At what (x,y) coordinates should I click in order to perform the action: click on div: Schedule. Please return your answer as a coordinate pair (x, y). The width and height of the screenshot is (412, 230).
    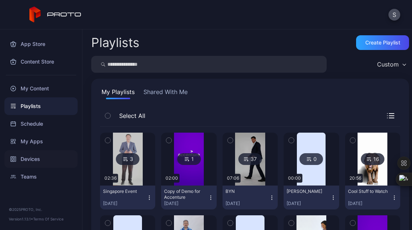
    Looking at the image, I should click on (41, 124).